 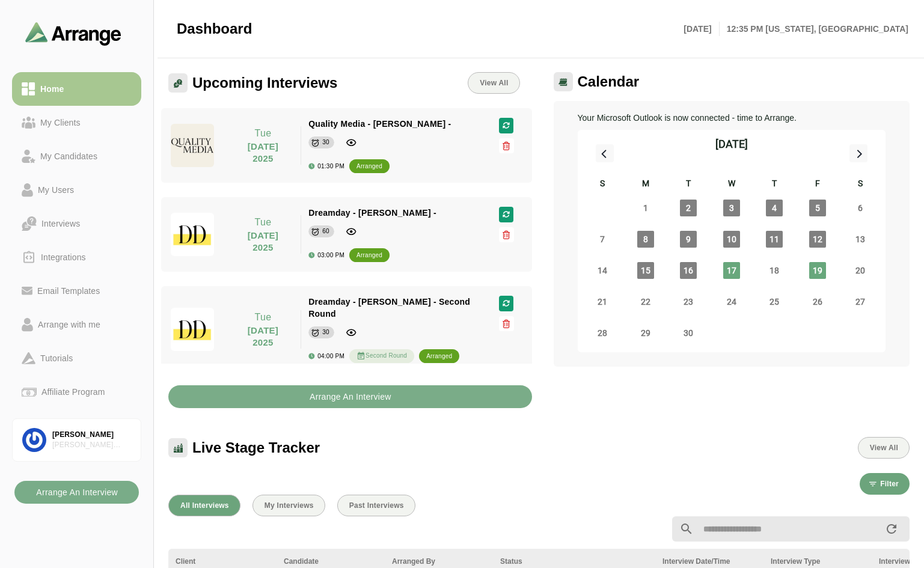 What do you see at coordinates (376, 505) in the screenshot?
I see `span: Past Interviews` at bounding box center [376, 505].